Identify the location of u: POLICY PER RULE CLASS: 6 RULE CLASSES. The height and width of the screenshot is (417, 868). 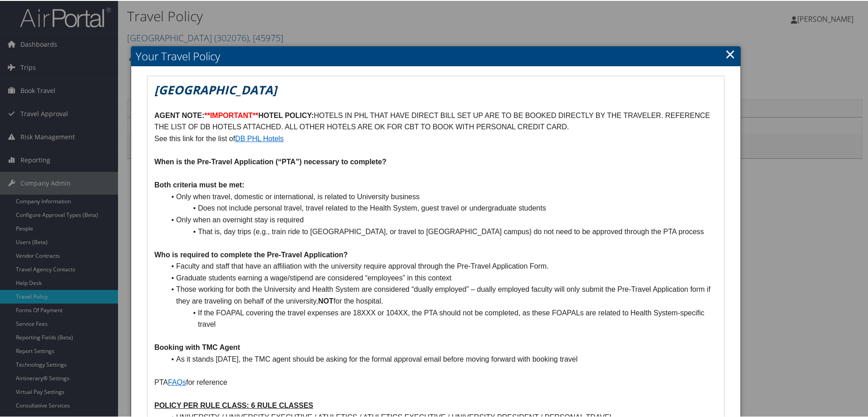
(234, 404).